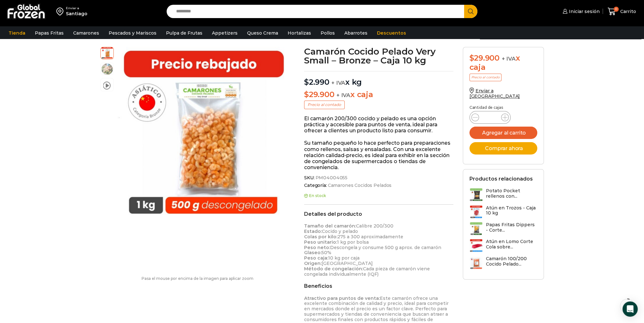 The height and width of the screenshot is (323, 644). What do you see at coordinates (378, 286) in the screenshot?
I see `h2: Beneficios` at bounding box center [378, 286].